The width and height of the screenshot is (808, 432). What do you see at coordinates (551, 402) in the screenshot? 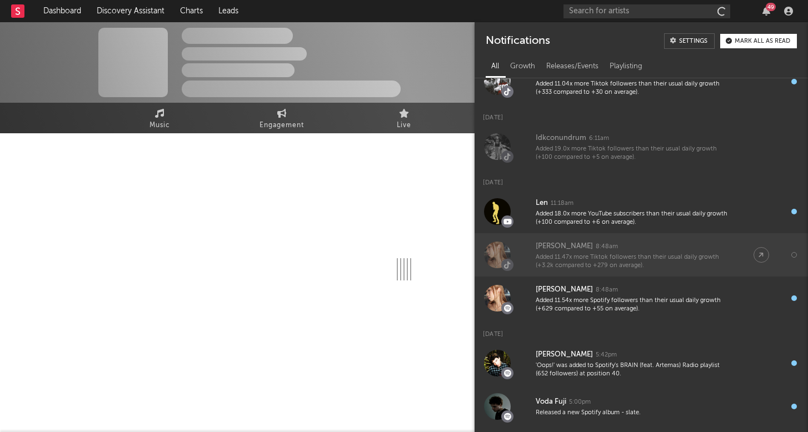
I see `div: Voda Fuji` at bounding box center [551, 402].